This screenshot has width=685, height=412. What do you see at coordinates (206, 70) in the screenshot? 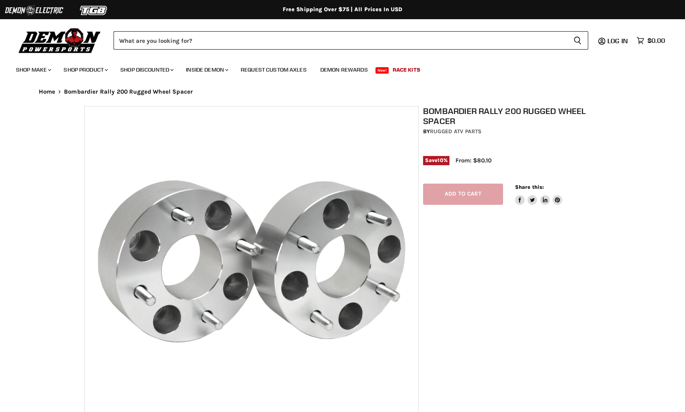
I see `a: Inside Demon` at bounding box center [206, 70].